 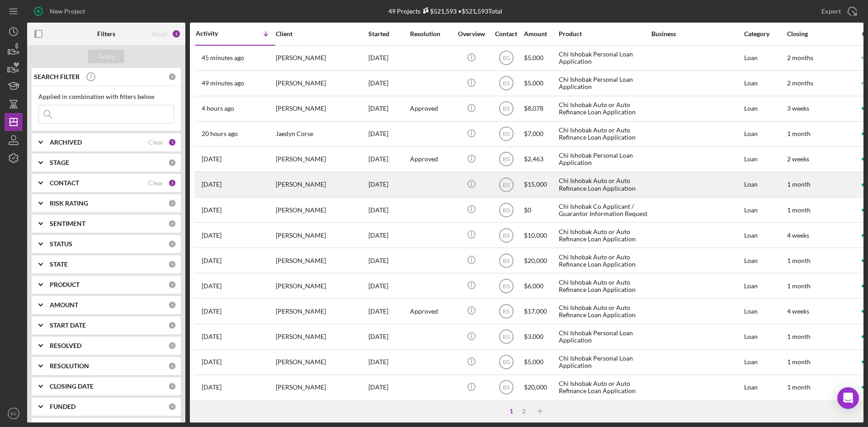 I want to click on div: Chi Ishobak Co Applicant / Guarantor Information Request, so click(x=604, y=210).